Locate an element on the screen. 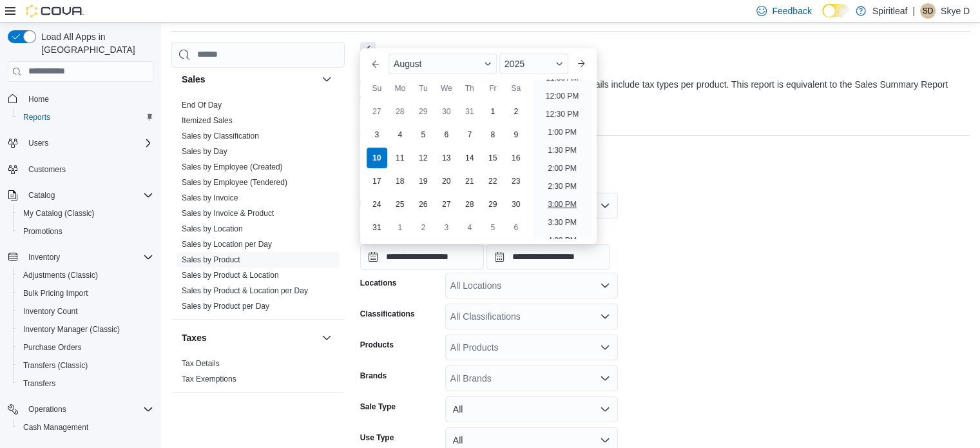 The height and width of the screenshot is (448, 980). li: 12:00 PM is located at coordinates (562, 96).